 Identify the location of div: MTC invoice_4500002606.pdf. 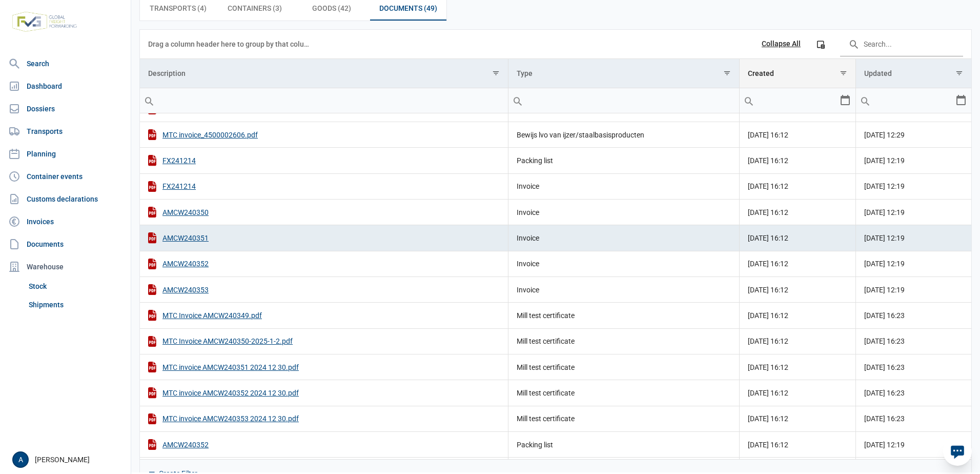
(324, 134).